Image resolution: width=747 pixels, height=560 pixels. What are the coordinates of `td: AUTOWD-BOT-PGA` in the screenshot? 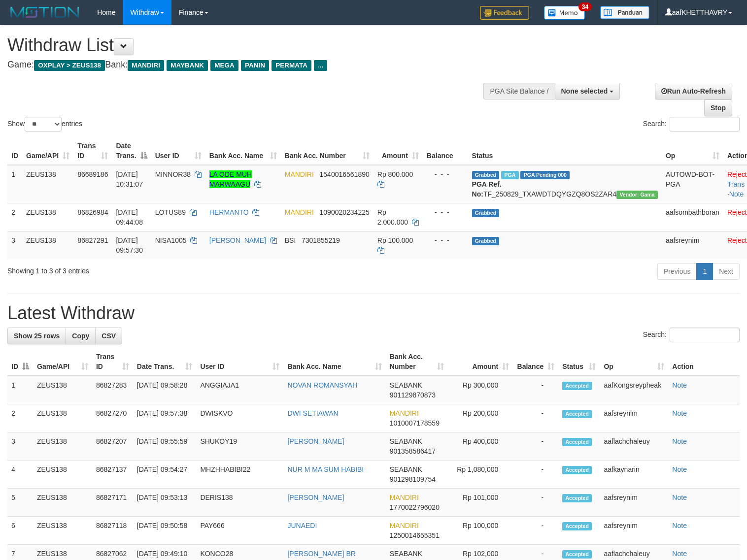 It's located at (692, 184).